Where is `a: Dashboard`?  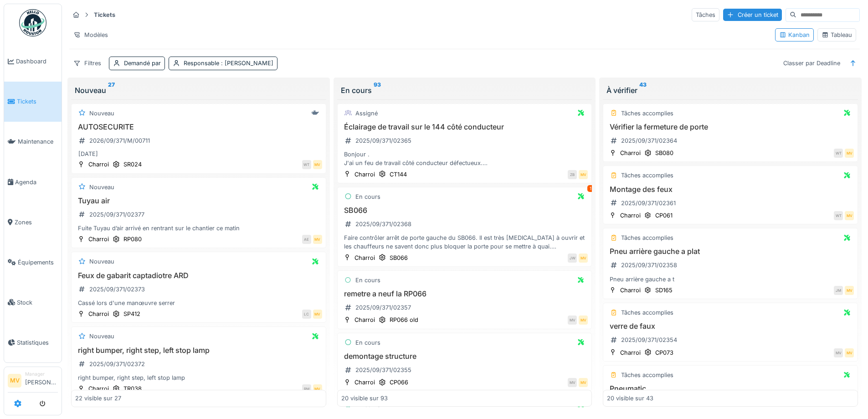 a: Dashboard is located at coordinates (33, 62).